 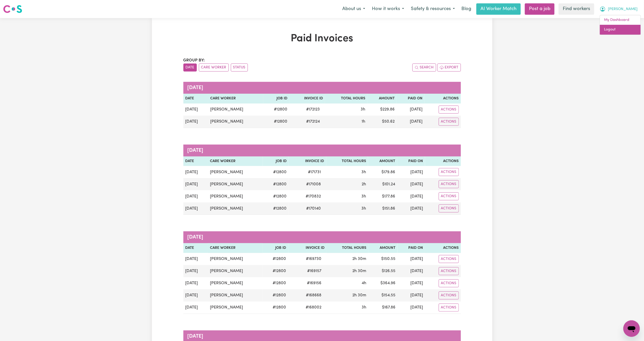 What do you see at coordinates (433, 9) in the screenshot?
I see `button: Safety & resources` at bounding box center [433, 9].